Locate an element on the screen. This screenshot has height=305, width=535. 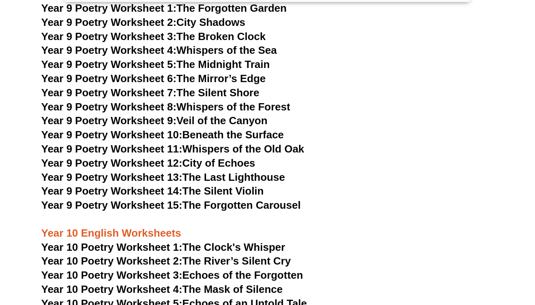
a: Year 9 Poetry Worksheet 9:Veil of the Canyon is located at coordinates (154, 120).